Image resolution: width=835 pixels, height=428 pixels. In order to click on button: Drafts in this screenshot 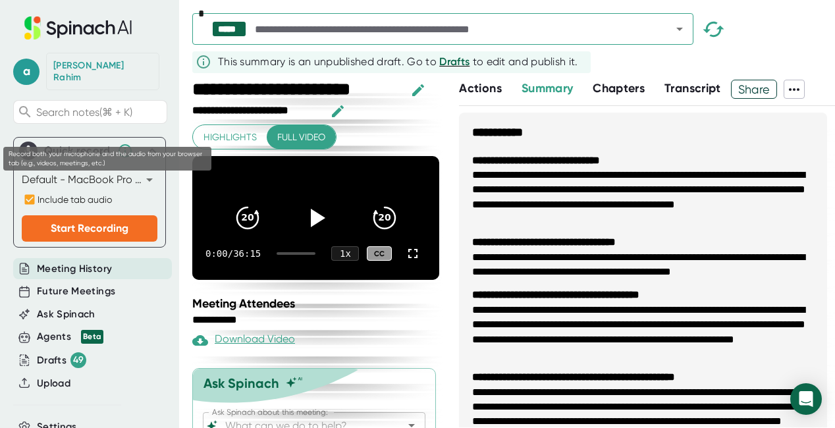, I will do `click(454, 62)`.